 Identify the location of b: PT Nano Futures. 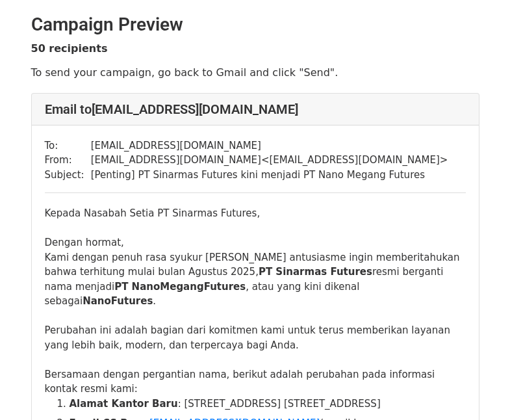
(180, 287).